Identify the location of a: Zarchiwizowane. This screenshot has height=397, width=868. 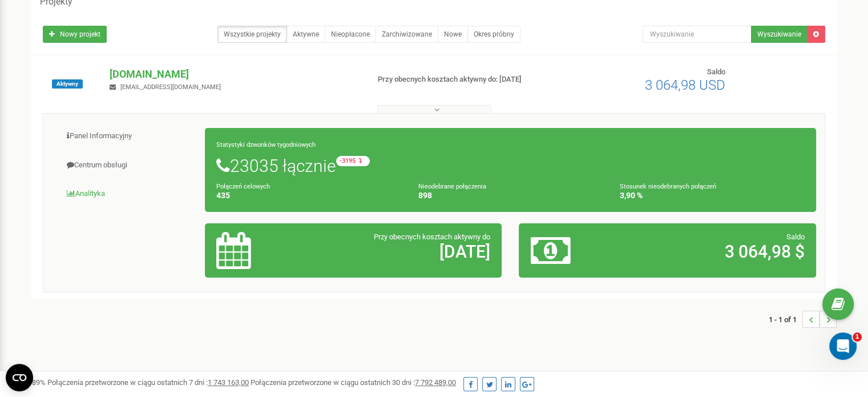
(407, 35).